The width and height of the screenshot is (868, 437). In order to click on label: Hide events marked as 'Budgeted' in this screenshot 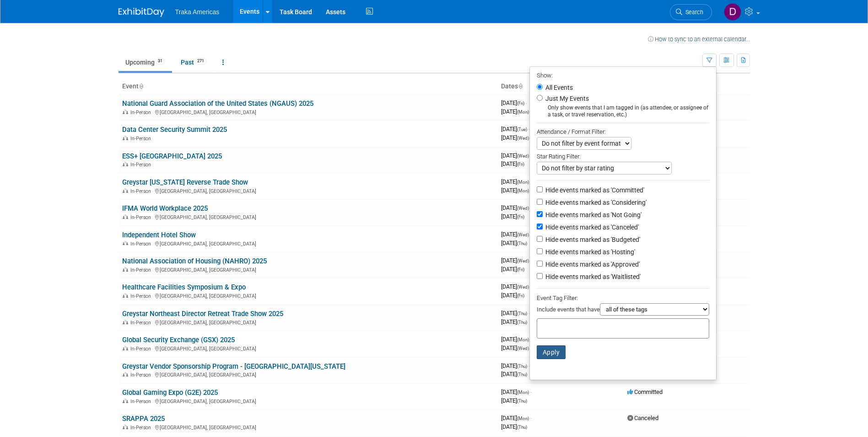, I will do `click(592, 239)`.